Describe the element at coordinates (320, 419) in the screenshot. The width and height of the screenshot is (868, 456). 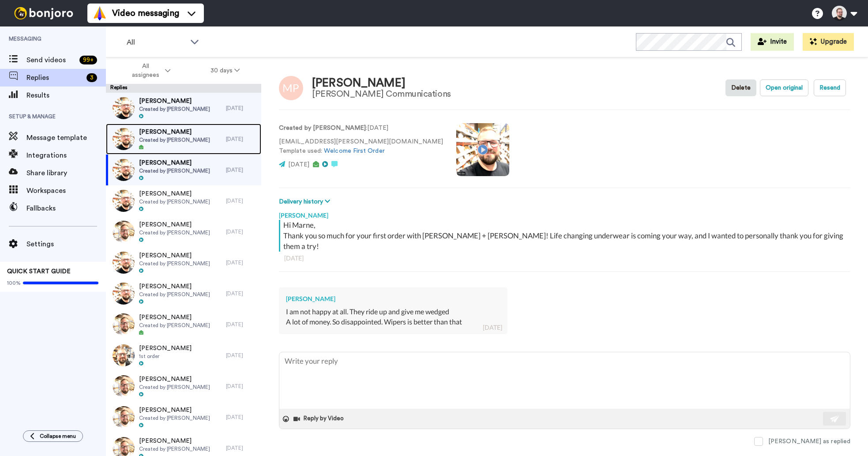
I see `button: Reply by Video` at that location.